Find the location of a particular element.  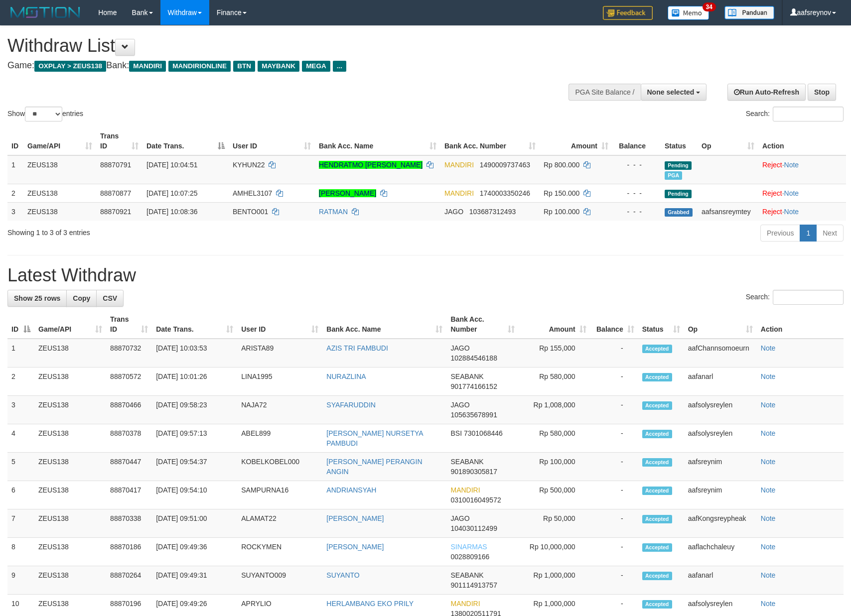

td: 6 is located at coordinates (21, 495).